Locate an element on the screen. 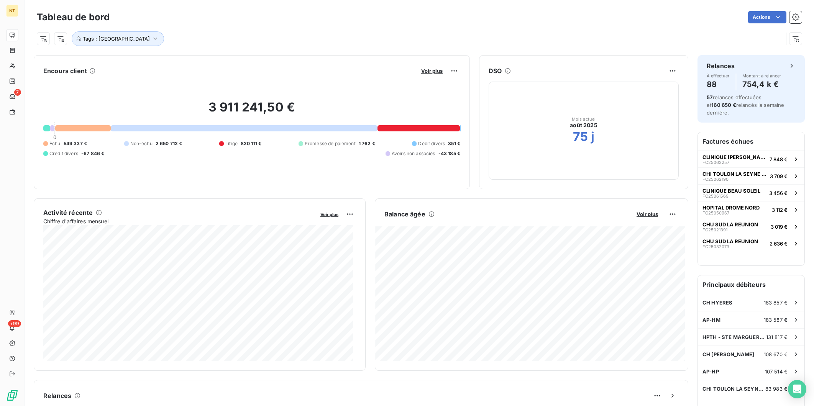 This screenshot has width=814, height=406. span: -67 846 € is located at coordinates (93, 154).